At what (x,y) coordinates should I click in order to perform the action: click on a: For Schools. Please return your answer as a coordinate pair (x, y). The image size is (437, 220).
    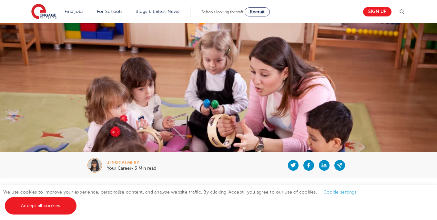
    Looking at the image, I should click on (109, 11).